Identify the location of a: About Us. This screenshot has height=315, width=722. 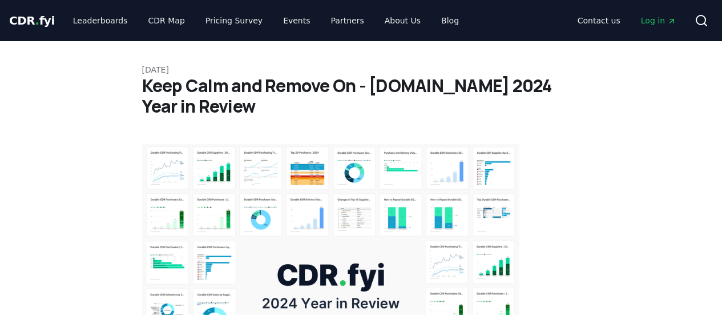
(402, 21).